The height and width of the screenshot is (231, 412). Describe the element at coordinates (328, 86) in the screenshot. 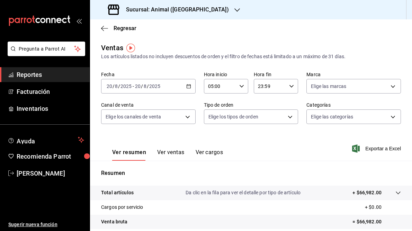

I see `span: Elige las marcas` at that location.